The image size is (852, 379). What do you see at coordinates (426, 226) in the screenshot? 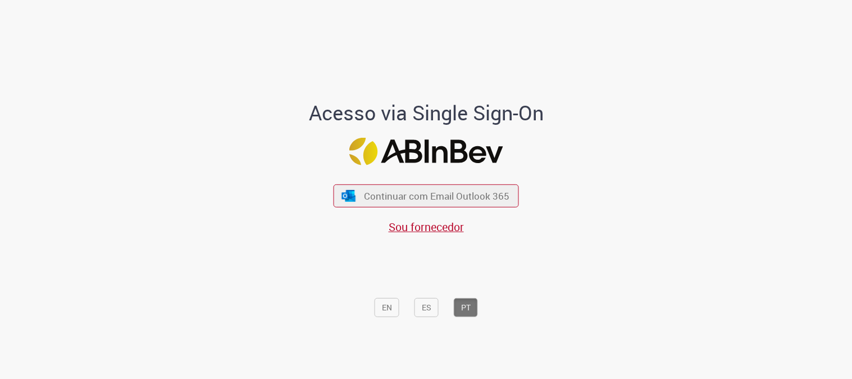
I see `span: Sou fornecedor` at bounding box center [426, 226].